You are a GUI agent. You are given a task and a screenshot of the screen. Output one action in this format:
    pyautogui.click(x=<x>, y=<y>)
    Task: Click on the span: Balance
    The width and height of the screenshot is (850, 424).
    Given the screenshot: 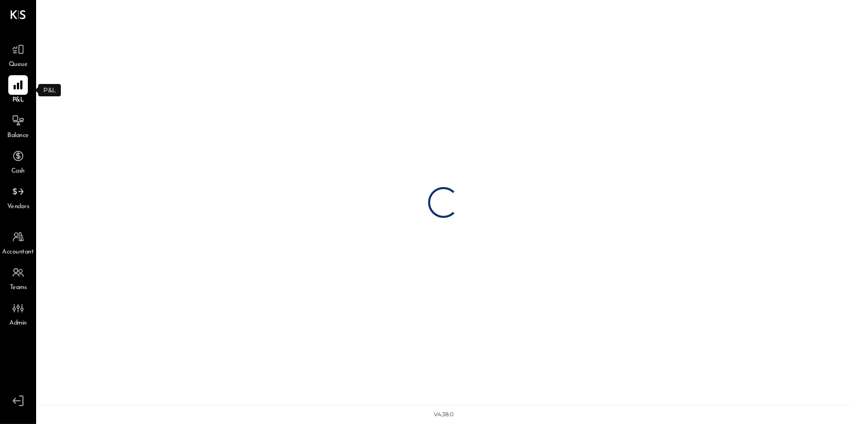 What is the action you would take?
    pyautogui.click(x=18, y=136)
    